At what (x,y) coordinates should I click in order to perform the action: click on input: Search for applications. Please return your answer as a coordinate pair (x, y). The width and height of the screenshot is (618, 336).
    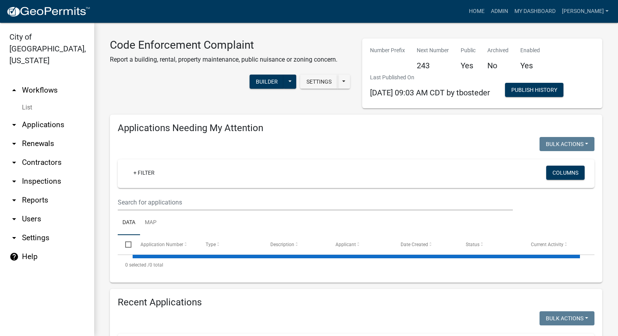
    Looking at the image, I should click on (315, 202).